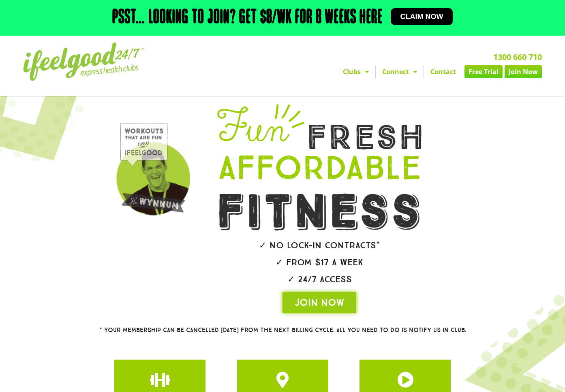 This screenshot has width=565, height=392. What do you see at coordinates (422, 16) in the screenshot?
I see `span: Claim now` at bounding box center [422, 16].